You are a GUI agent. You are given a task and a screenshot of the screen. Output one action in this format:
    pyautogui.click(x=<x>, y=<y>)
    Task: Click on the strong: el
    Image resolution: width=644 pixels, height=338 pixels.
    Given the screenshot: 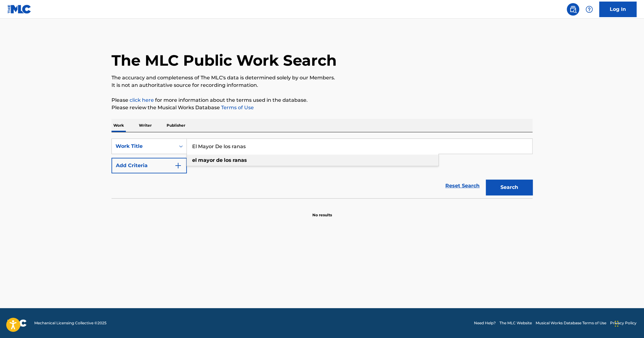 What is the action you would take?
    pyautogui.click(x=194, y=160)
    